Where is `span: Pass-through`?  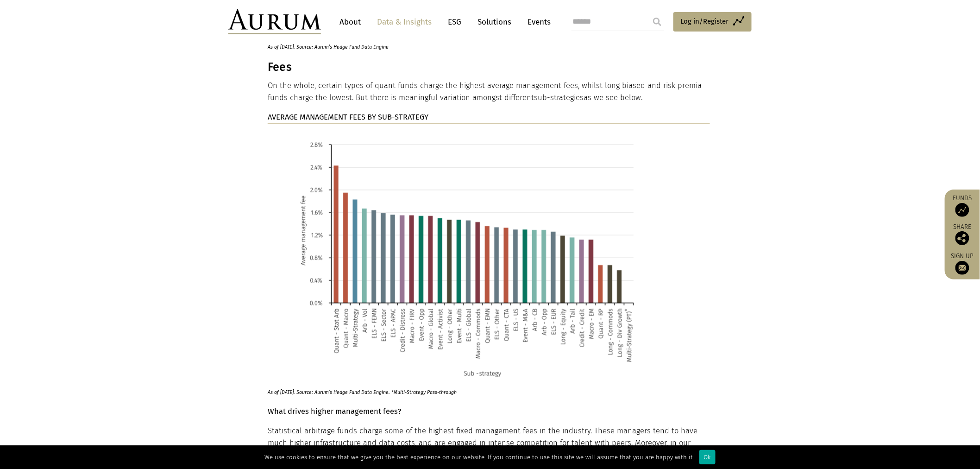 span: Pass-through is located at coordinates (442, 393).